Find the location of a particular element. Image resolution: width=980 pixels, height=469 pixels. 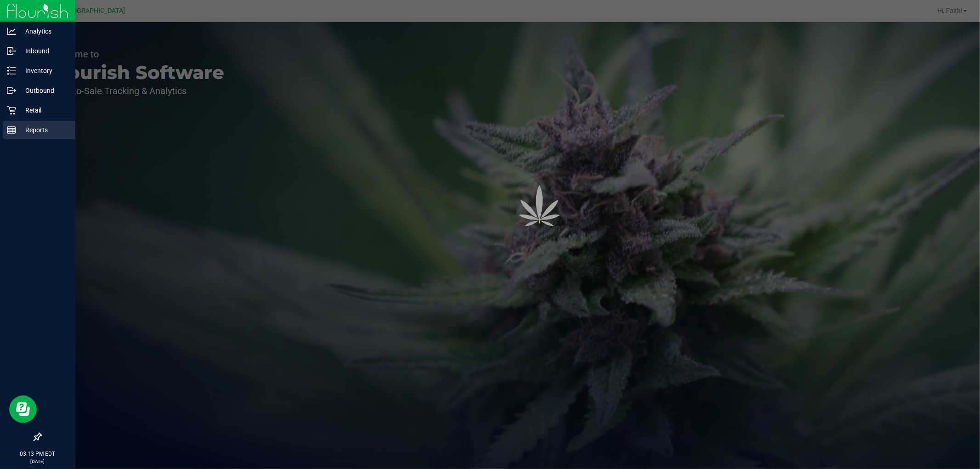

inline-svg: Inbound is located at coordinates (11, 51).